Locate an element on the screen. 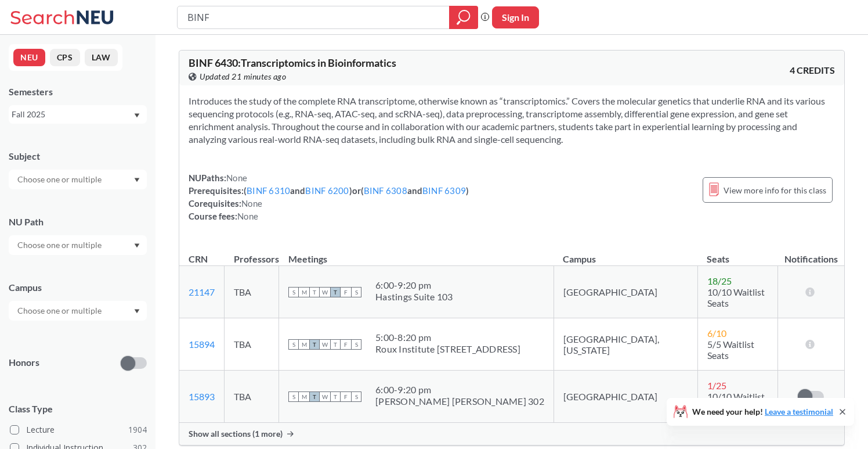 This screenshot has width=868, height=449. a: 21147 is located at coordinates (202, 291).